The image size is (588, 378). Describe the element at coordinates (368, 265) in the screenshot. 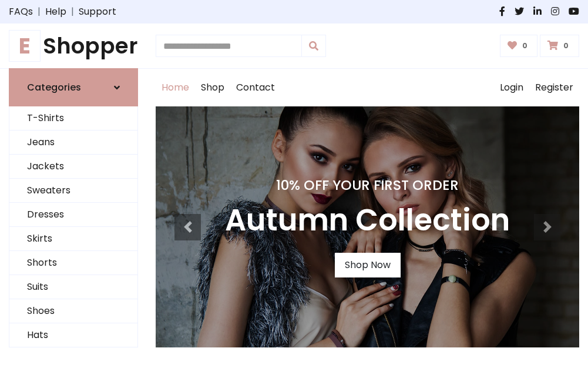

I see `a: Shop Now` at that location.